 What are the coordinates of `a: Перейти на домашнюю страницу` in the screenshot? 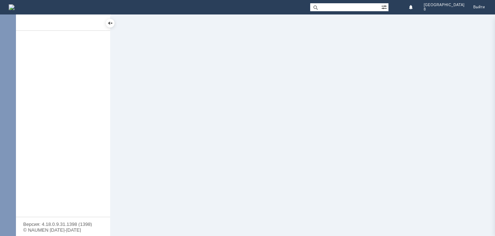 It's located at (12, 7).